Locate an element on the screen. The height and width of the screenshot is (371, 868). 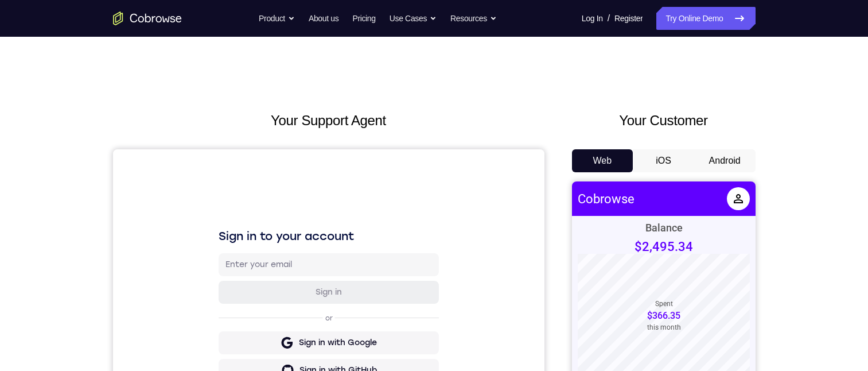
button: Resources is located at coordinates (473, 18).